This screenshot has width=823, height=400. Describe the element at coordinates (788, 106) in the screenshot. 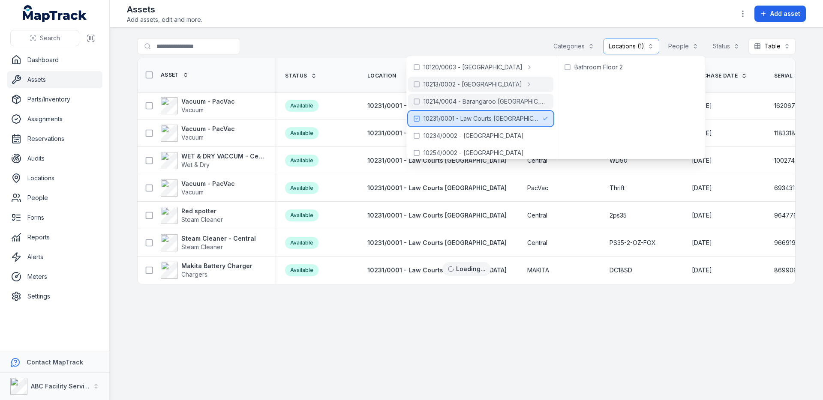

I see `span: 16206735` at that location.